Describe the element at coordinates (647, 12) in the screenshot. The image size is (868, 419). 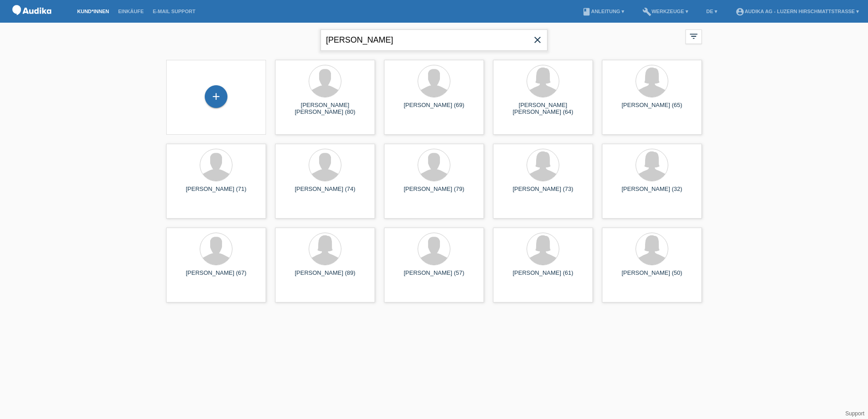
I see `i: build` at that location.